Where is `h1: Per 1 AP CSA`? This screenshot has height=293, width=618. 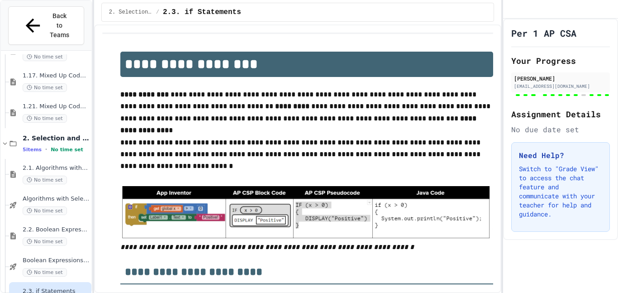 h1: Per 1 AP CSA is located at coordinates (544, 33).